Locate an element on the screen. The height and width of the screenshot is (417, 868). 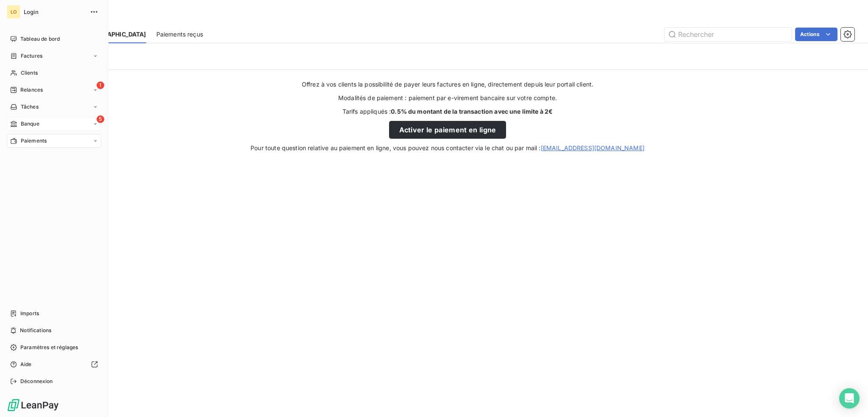
span: Modalités de paiement : paiement par e-virement bancaire sur votre compte. is located at coordinates (447, 98).